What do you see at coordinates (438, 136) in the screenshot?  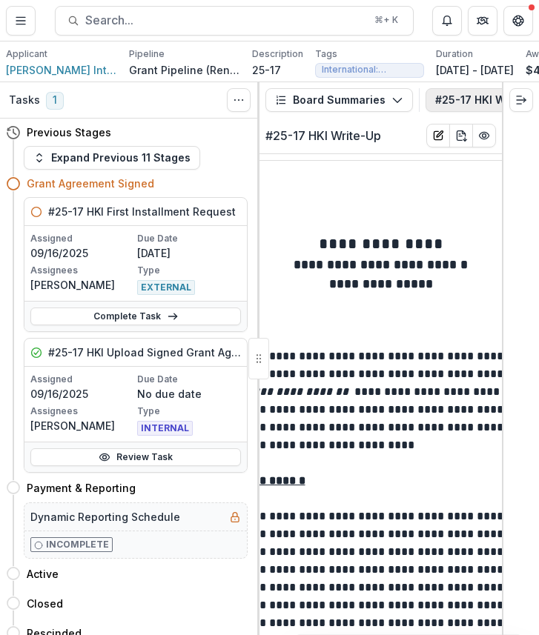 I see `button: Edit Board Summary` at bounding box center [438, 136].